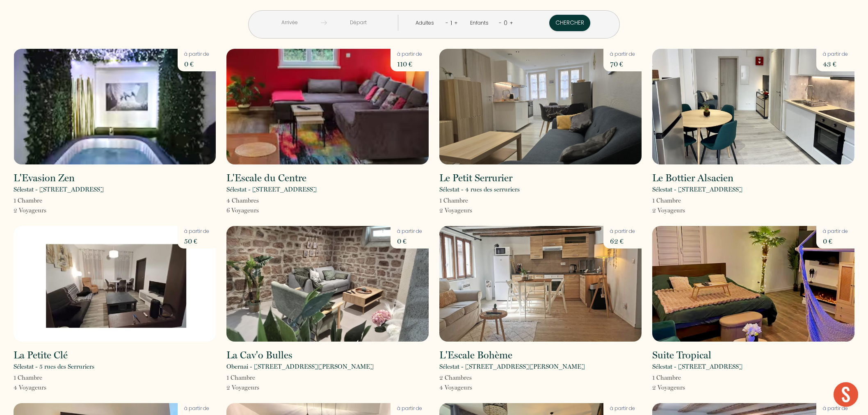 The width and height of the screenshot is (868, 415). Describe the element at coordinates (289, 23) in the screenshot. I see `input: Arrivée` at that location.